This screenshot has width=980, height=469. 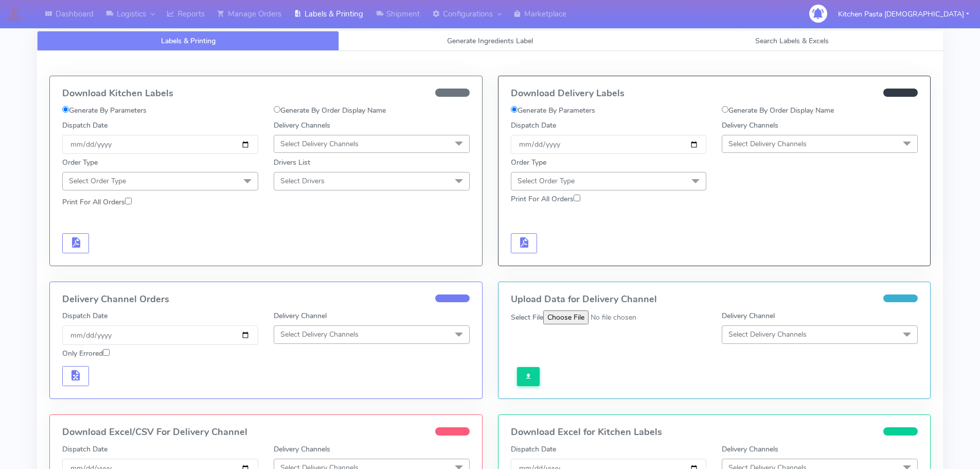 What do you see at coordinates (106, 352) in the screenshot?
I see `input: Only Errored` at bounding box center [106, 352].